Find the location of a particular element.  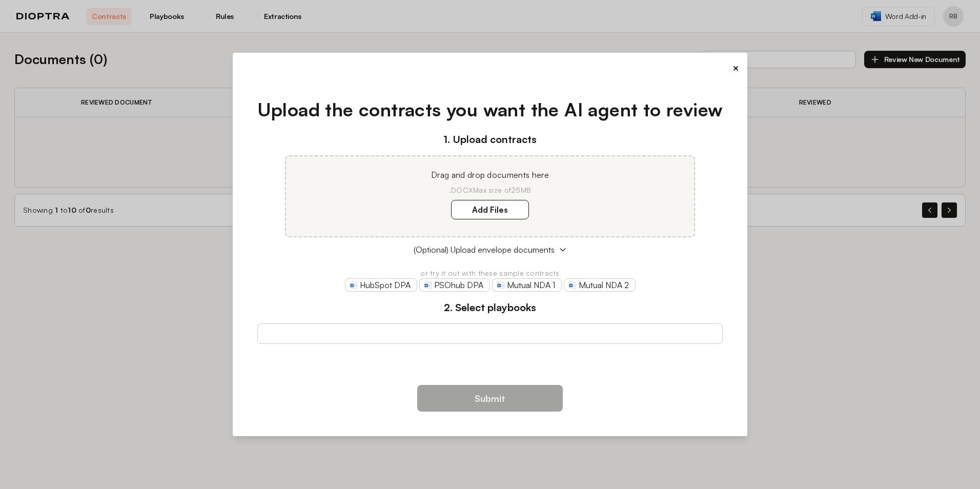

p: Drag and drop documents here is located at coordinates (490, 174).